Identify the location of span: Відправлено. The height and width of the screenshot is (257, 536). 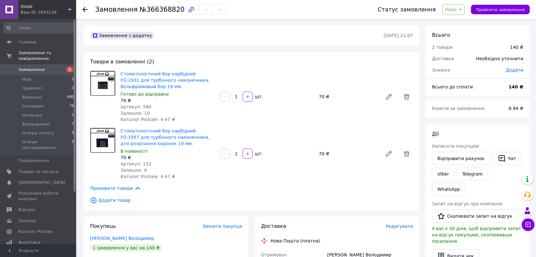
(36, 124).